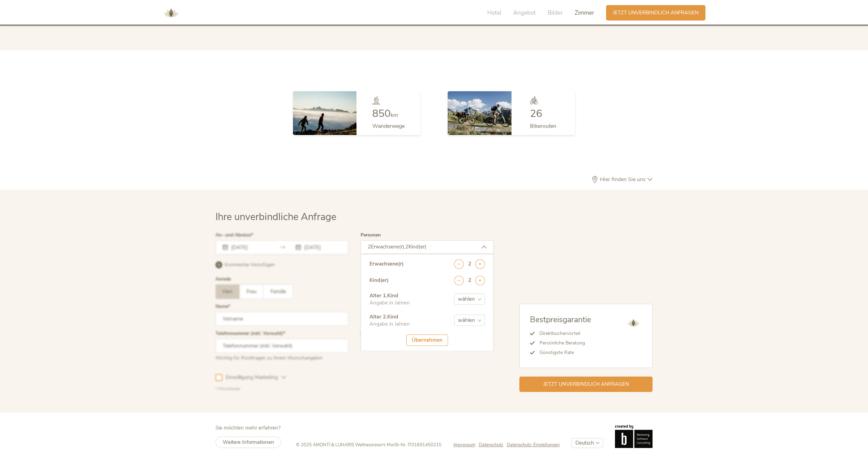 Image resolution: width=868 pixels, height=449 pixels. What do you see at coordinates (379, 280) in the screenshot?
I see `div: Kind(er)` at bounding box center [379, 280].